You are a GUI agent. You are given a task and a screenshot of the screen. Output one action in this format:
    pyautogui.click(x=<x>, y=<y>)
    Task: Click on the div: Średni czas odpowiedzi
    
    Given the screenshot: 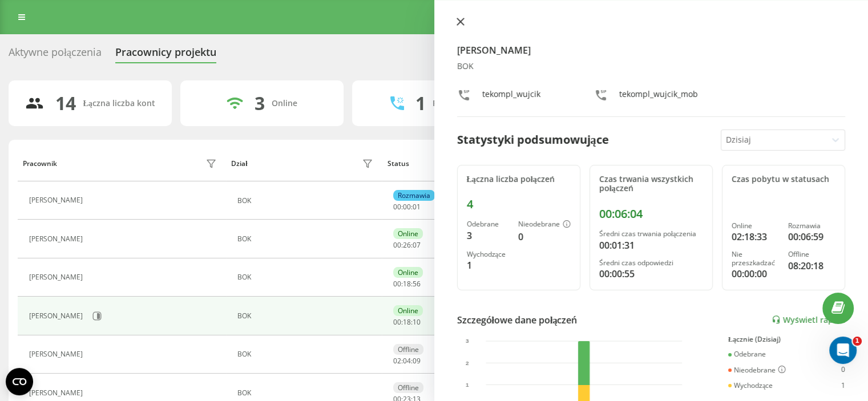 What is the action you would take?
    pyautogui.click(x=651, y=263)
    